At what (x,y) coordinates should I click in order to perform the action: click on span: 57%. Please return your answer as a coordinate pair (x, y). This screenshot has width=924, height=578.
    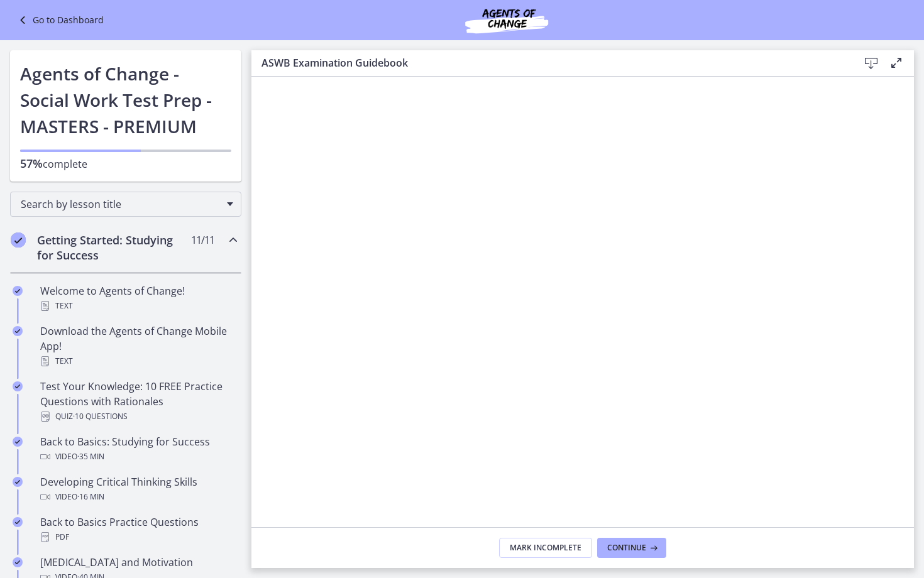
    Looking at the image, I should click on (32, 163).